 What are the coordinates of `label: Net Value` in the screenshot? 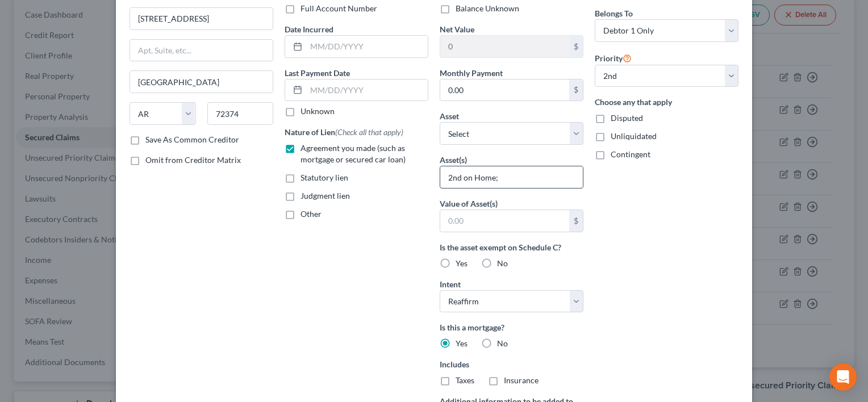 It's located at (457, 29).